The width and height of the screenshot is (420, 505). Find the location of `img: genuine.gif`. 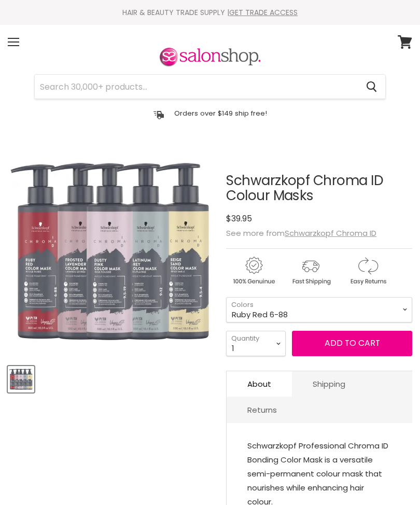

img: genuine.gif is located at coordinates (253, 270).